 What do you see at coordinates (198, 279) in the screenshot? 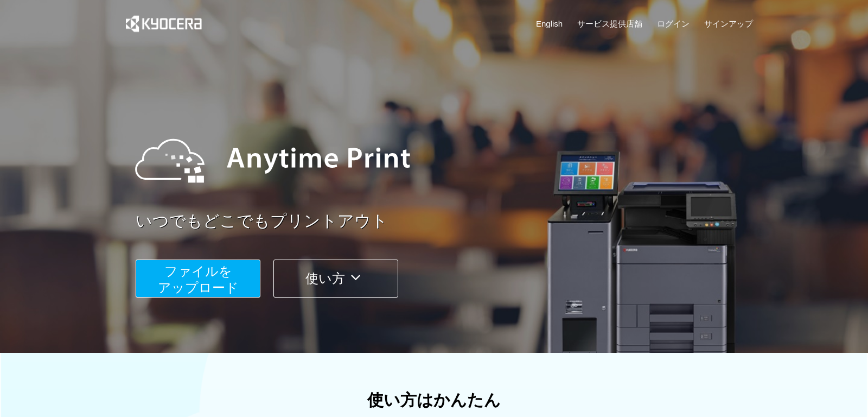
I see `button: ファイルを​​アップロード` at bounding box center [198, 279].